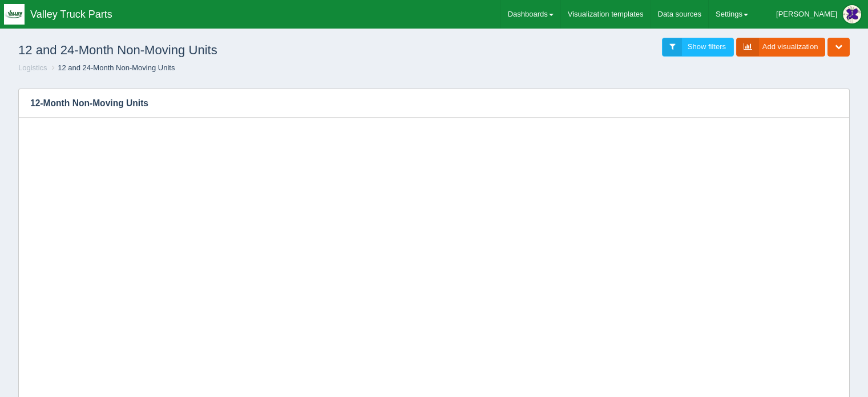  Describe the element at coordinates (426, 103) in the screenshot. I see `h3: 12-Month Non-Moving Units` at that location.